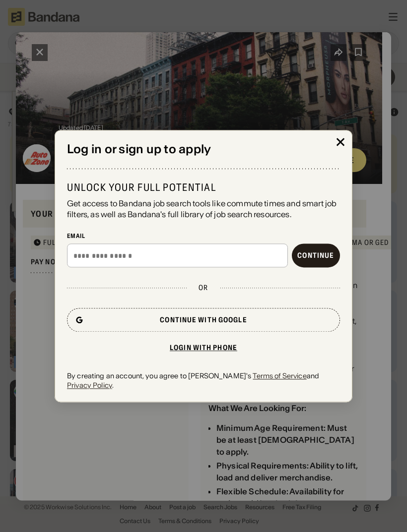 Image resolution: width=407 pixels, height=532 pixels. What do you see at coordinates (203, 236) in the screenshot?
I see `div: Email` at bounding box center [203, 236].